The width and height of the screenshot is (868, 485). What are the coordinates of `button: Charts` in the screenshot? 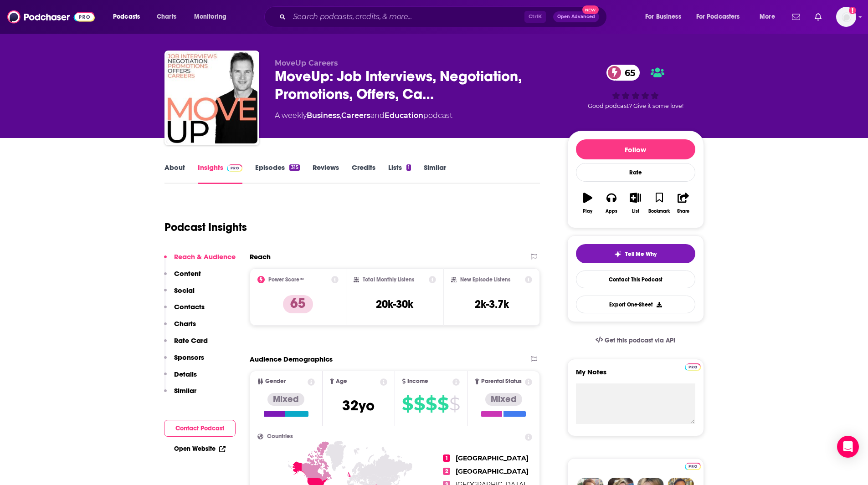 It's located at (180, 327).